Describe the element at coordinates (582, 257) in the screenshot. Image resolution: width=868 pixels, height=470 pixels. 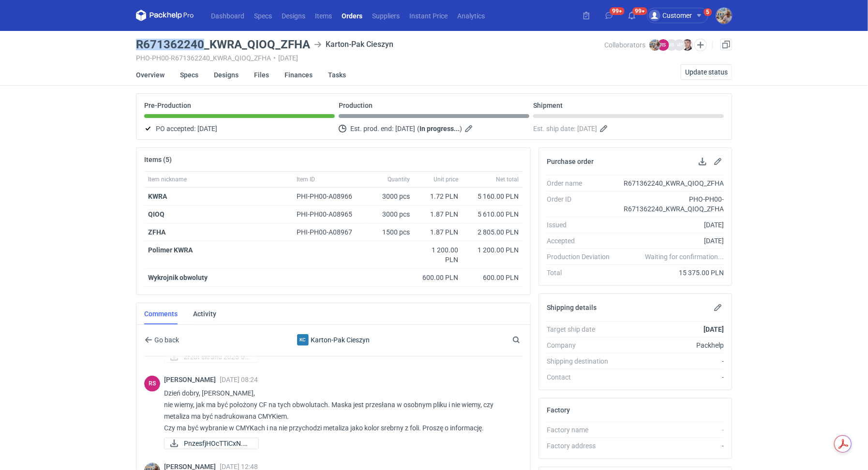
I see `div: Production Deviation` at that location.